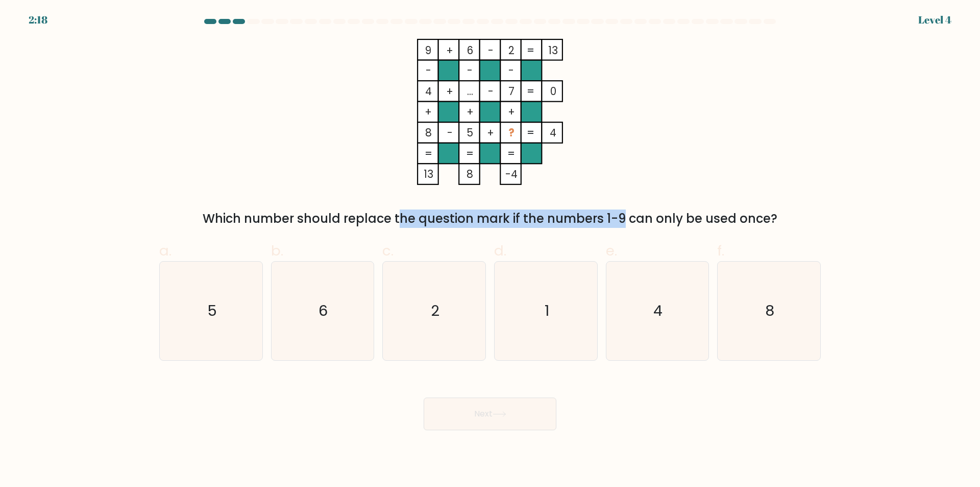  What do you see at coordinates (165, 251) in the screenshot?
I see `span: a.` at bounding box center [165, 251].